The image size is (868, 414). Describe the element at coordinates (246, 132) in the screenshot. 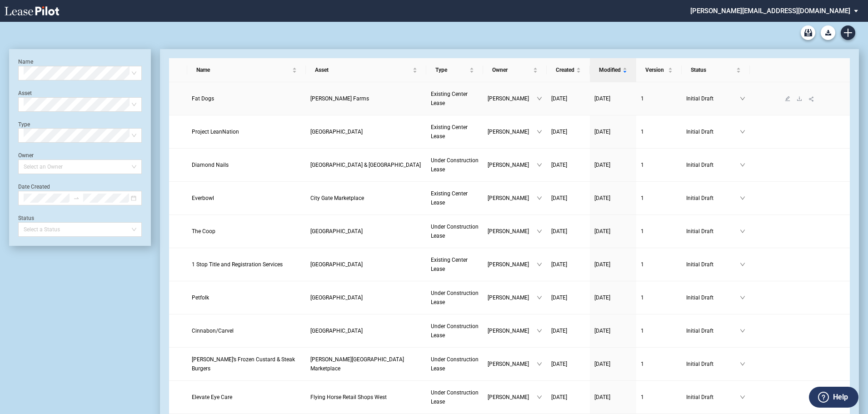

I see `a: Project LeanNation` at that location.